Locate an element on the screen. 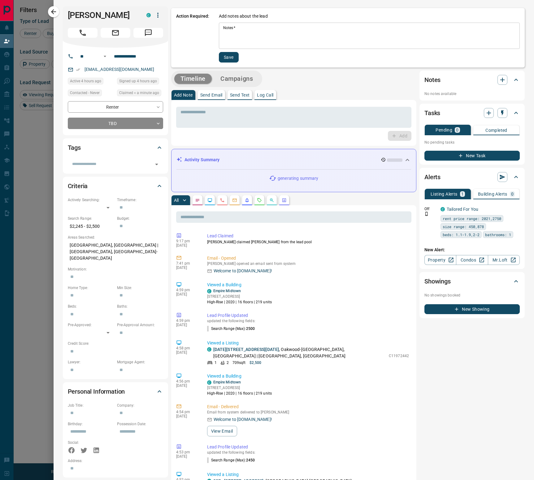 This screenshot has width=534, height=480. p: Activity Summary is located at coordinates (202, 160).